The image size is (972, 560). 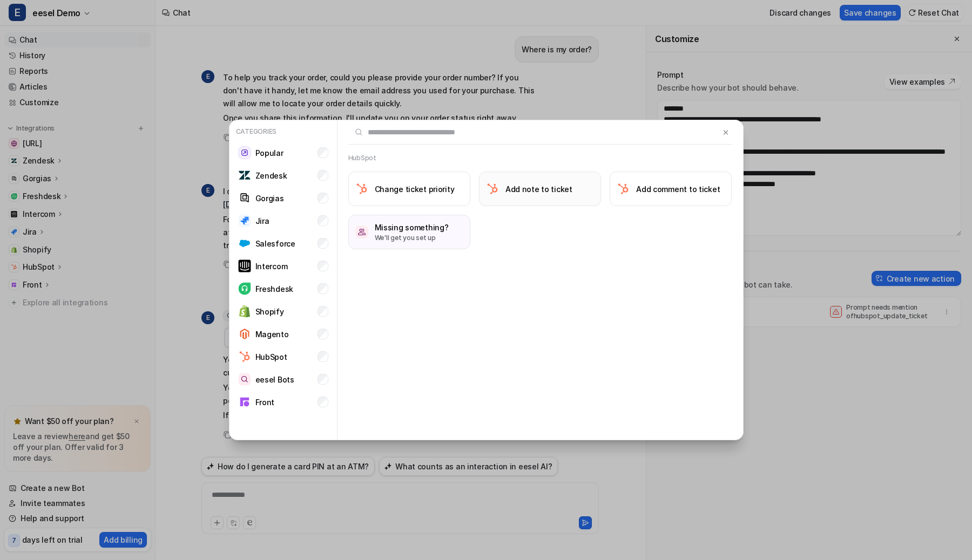 What do you see at coordinates (271, 357) in the screenshot?
I see `p: HubSpot` at bounding box center [271, 357].